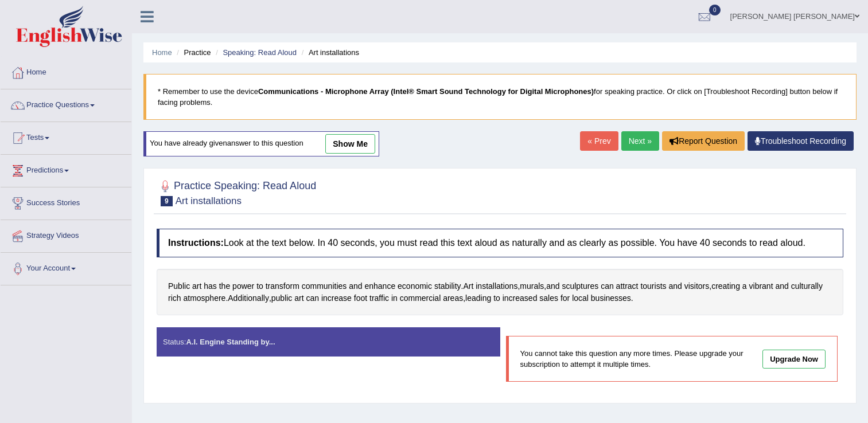 This screenshot has width=868, height=423. What do you see at coordinates (703, 141) in the screenshot?
I see `button: Report Question` at bounding box center [703, 141].